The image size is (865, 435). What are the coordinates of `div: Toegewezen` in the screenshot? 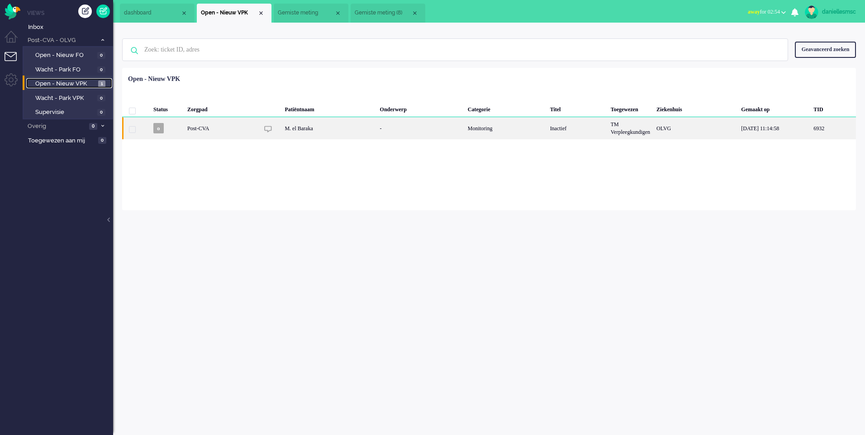 It's located at (630, 108).